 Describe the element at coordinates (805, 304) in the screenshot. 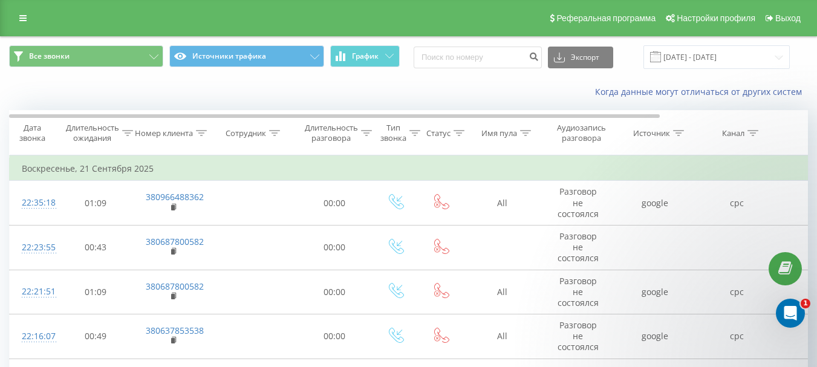

I see `span: 1` at that location.